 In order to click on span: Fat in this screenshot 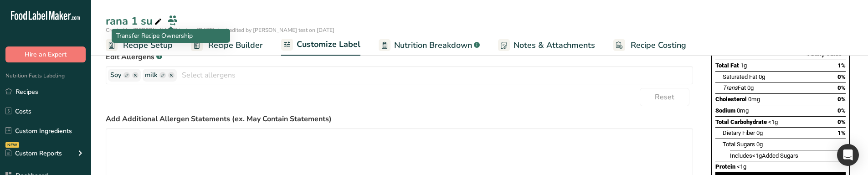, I will do `click(734, 88)`.